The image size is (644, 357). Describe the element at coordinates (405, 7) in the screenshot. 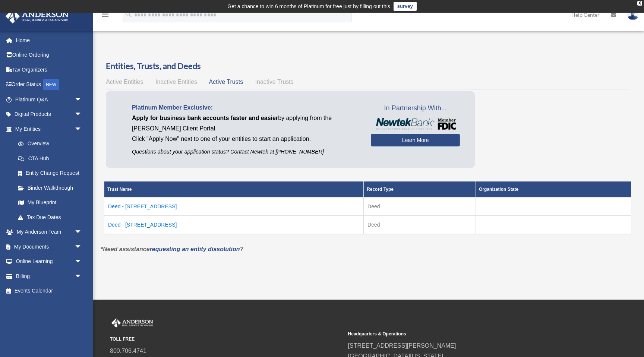

I see `a: survey` at that location.